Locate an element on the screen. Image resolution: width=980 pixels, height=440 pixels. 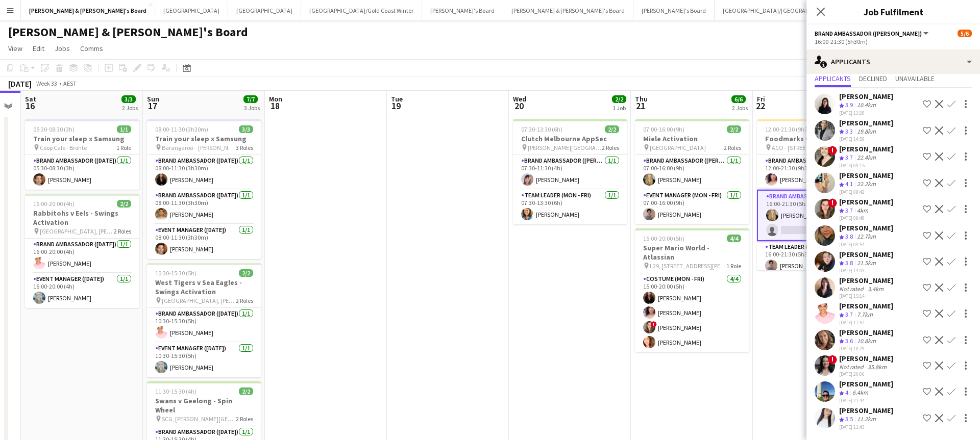
span: Mon is located at coordinates (275, 99).